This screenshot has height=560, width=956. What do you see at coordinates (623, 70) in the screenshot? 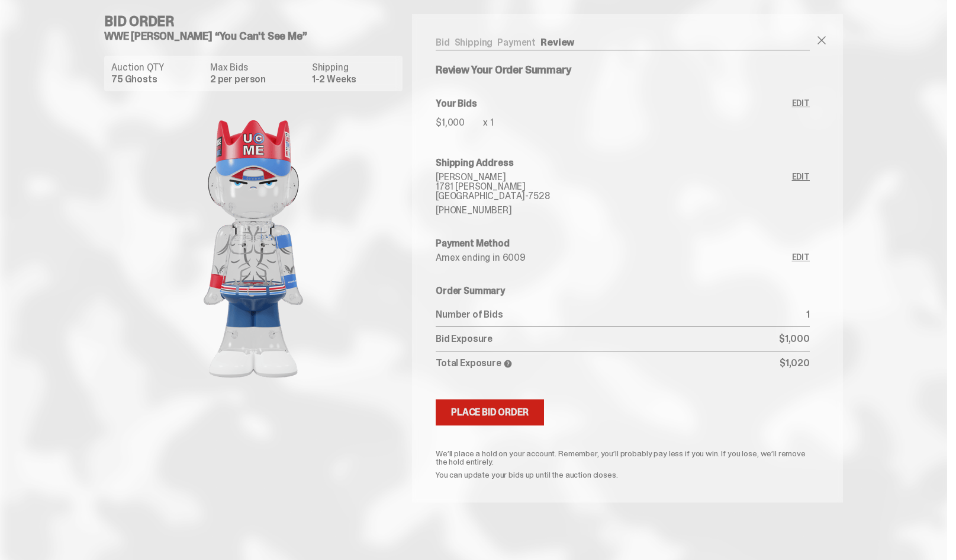
I see `h5: Review Your Order Summary` at bounding box center [623, 70].